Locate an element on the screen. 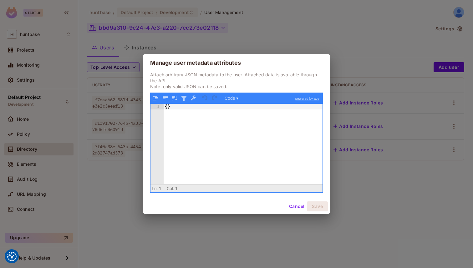 The width and height of the screenshot is (473, 268). button: Save is located at coordinates (317, 207).